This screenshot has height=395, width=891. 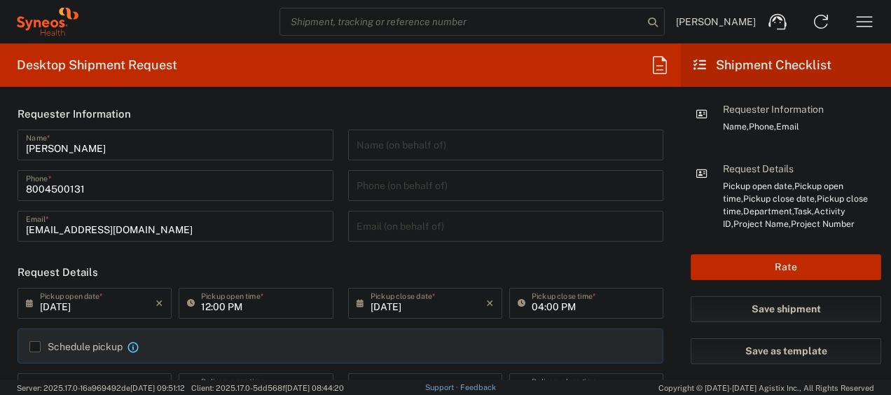 What do you see at coordinates (786, 351) in the screenshot?
I see `button: Save as template` at bounding box center [786, 351].